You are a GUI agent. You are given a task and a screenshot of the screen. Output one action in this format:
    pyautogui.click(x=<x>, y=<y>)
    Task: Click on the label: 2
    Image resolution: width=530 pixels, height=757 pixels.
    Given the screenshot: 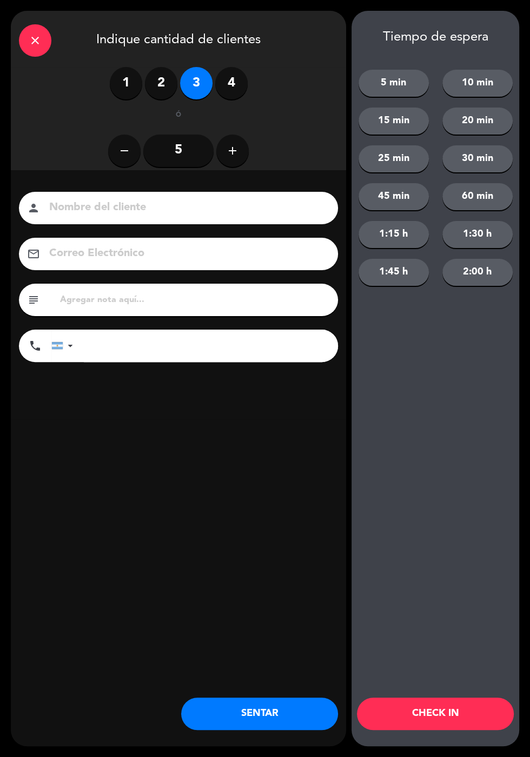 What is the action you would take?
    pyautogui.click(x=161, y=83)
    